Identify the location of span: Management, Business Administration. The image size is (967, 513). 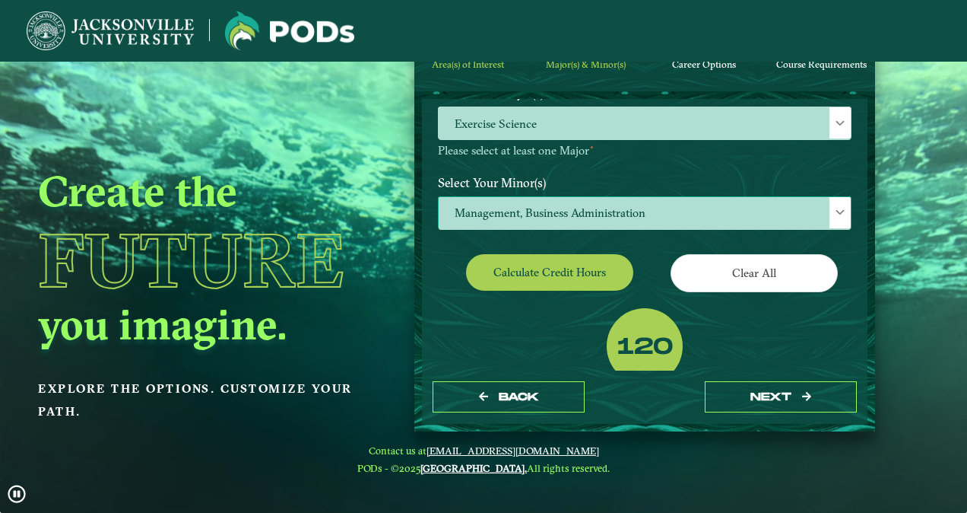
(645, 213).